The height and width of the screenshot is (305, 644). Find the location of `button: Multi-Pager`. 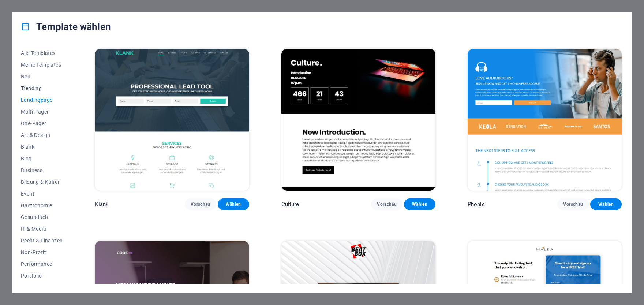

button: Multi-Pager is located at coordinates (41, 112).